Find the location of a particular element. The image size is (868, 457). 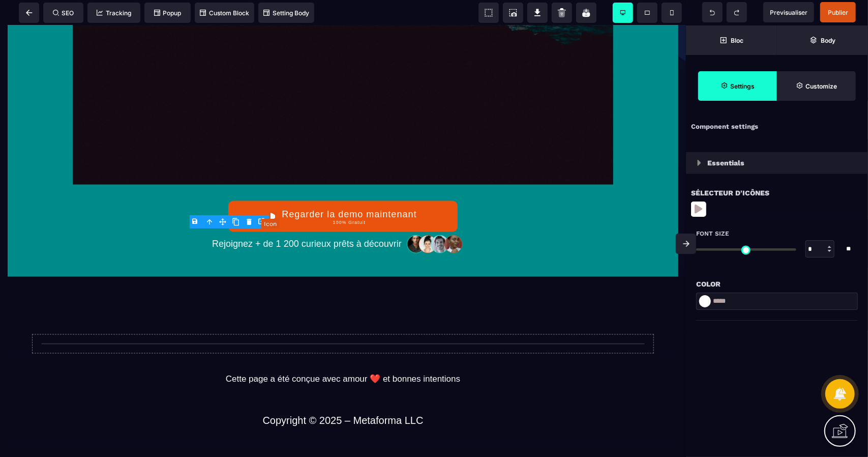

strong: Bloc is located at coordinates (737, 40).